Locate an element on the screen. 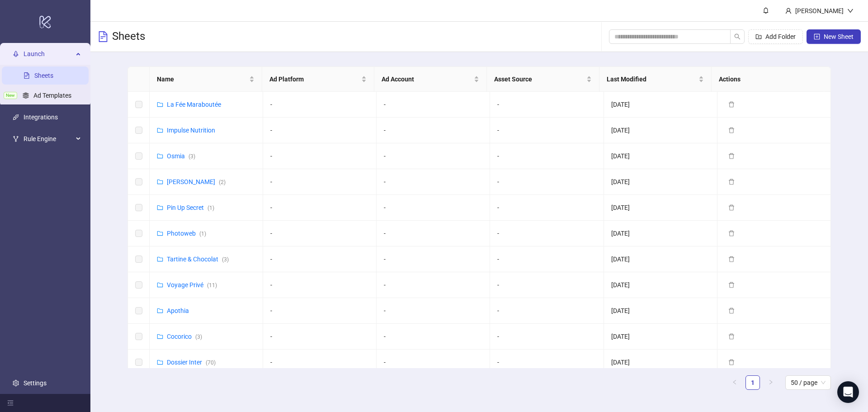 The image size is (868, 412). a: Settings is located at coordinates (35, 383).